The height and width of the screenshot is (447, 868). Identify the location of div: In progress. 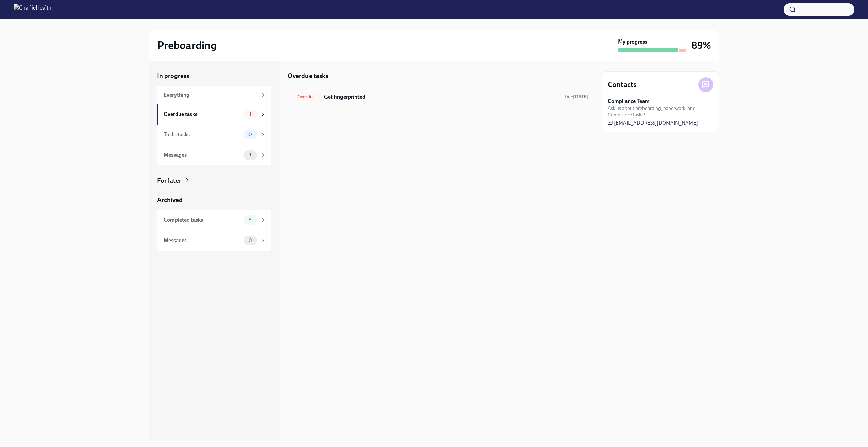
(214, 76).